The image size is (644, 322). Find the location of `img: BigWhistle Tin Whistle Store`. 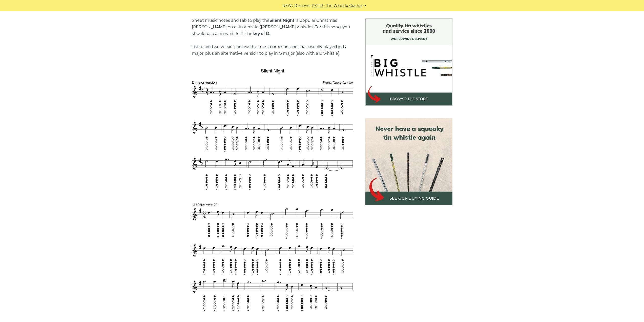

img: BigWhistle Tin Whistle Store is located at coordinates (409, 62).